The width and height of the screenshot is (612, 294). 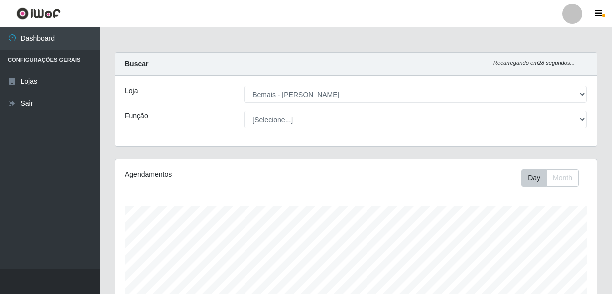 What do you see at coordinates (38, 13) in the screenshot?
I see `img: CoreUI Logo` at bounding box center [38, 13].